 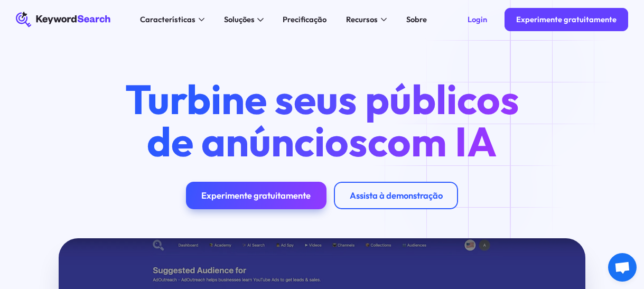 I want to click on div: Características, so click(x=168, y=19).